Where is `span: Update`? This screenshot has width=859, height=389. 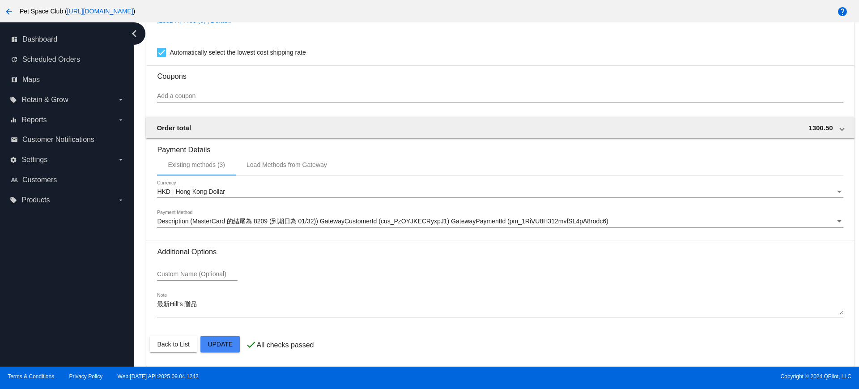 span: Update is located at coordinates (220, 344).